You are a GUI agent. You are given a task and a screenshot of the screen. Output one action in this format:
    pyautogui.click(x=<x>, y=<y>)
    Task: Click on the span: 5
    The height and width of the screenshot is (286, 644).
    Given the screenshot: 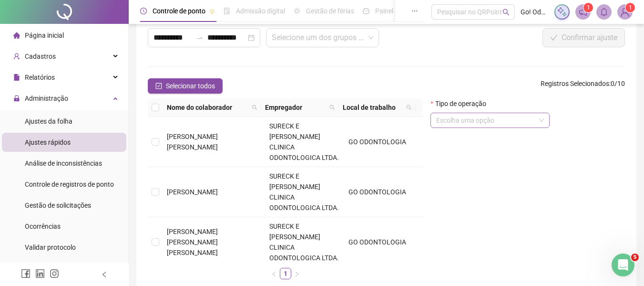 What is the action you would take?
    pyautogui.click(x=635, y=257)
    